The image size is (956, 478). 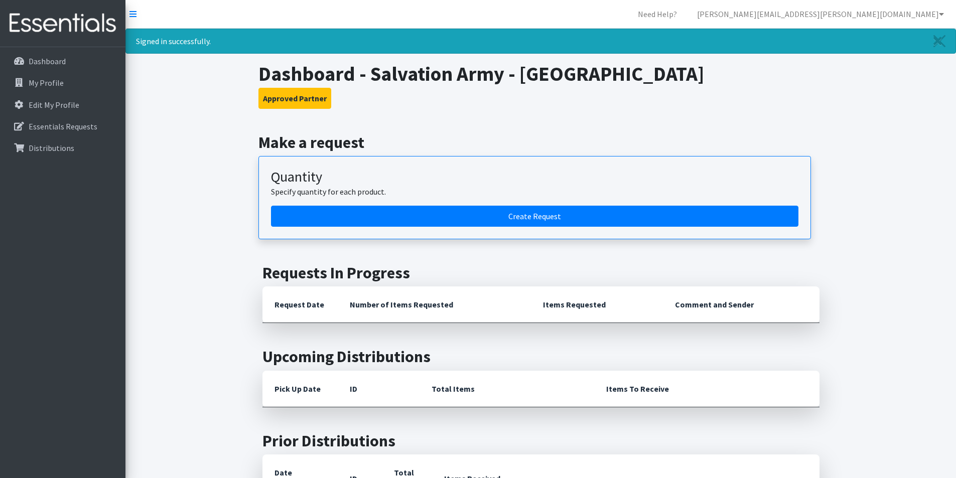 What do you see at coordinates (63, 148) in the screenshot?
I see `a: Distributions` at bounding box center [63, 148].